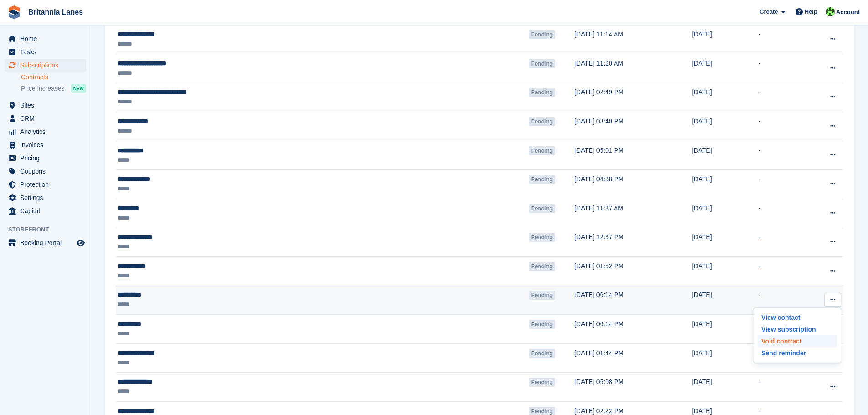 This screenshot has width=868, height=415. I want to click on a: Send reminder, so click(797, 353).